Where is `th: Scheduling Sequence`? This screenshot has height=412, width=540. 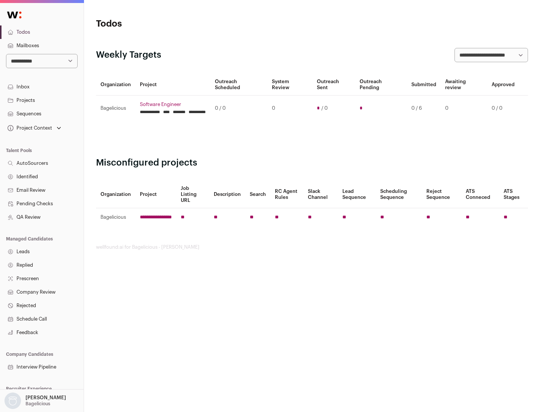 th: Scheduling Sequence is located at coordinates (399, 195).